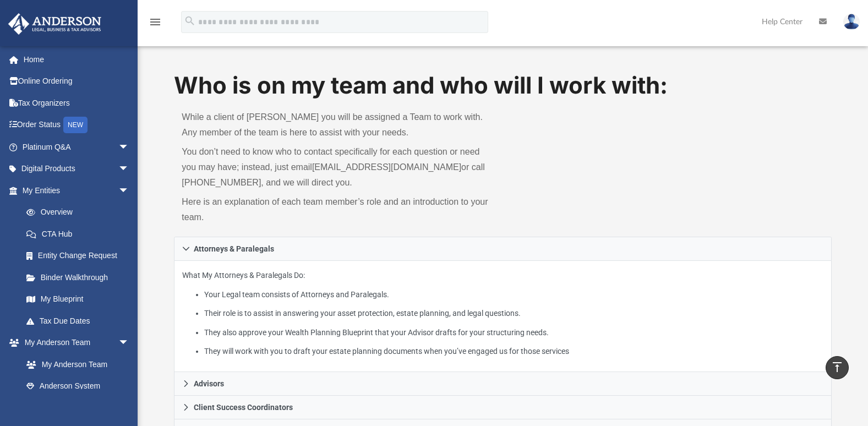 Image resolution: width=868 pixels, height=426 pixels. What do you see at coordinates (76, 125) in the screenshot?
I see `div: NEW` at bounding box center [76, 125].